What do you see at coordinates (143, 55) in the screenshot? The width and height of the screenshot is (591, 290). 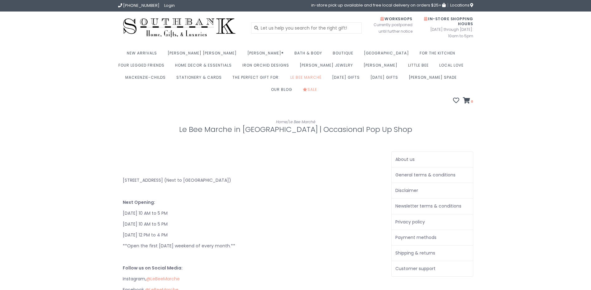 I see `a: New Arrivals` at bounding box center [143, 55].